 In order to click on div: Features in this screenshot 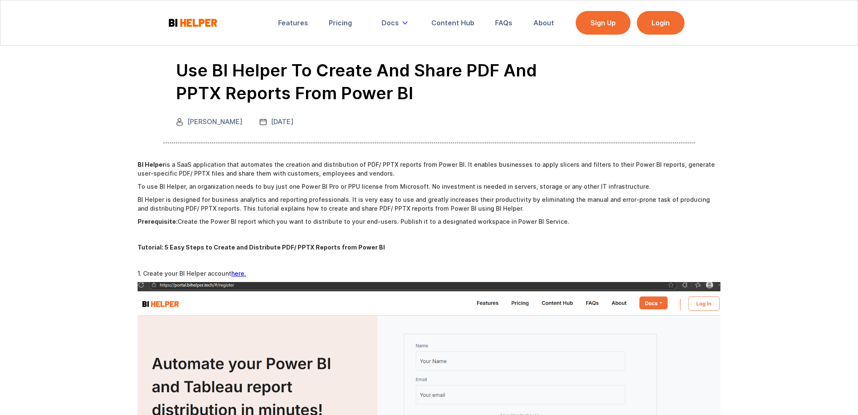, I will do `click(293, 23)`.